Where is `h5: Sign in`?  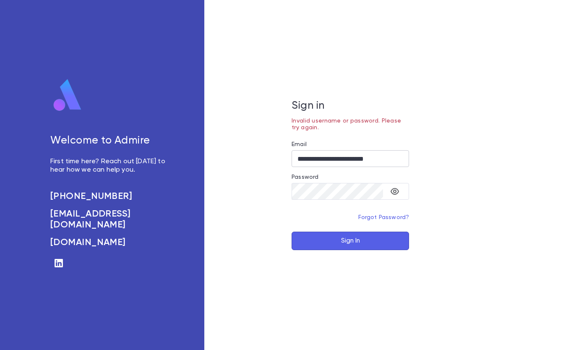
h5: Sign in is located at coordinates (350, 106).